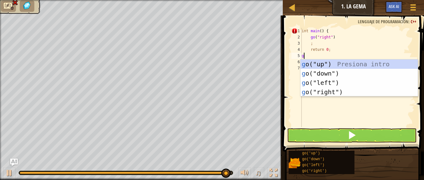 The height and width of the screenshot is (180, 424). Describe the element at coordinates (296, 31) in the screenshot. I see `div: 1` at that location.